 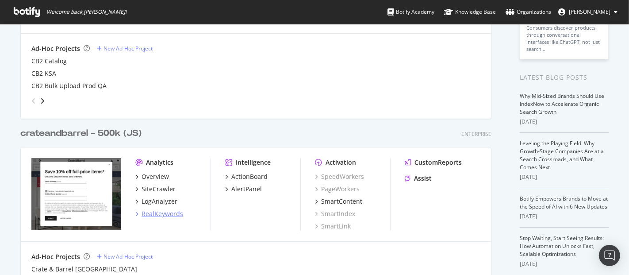 What do you see at coordinates (42, 101) in the screenshot?
I see `div: angle-right` at bounding box center [42, 101].